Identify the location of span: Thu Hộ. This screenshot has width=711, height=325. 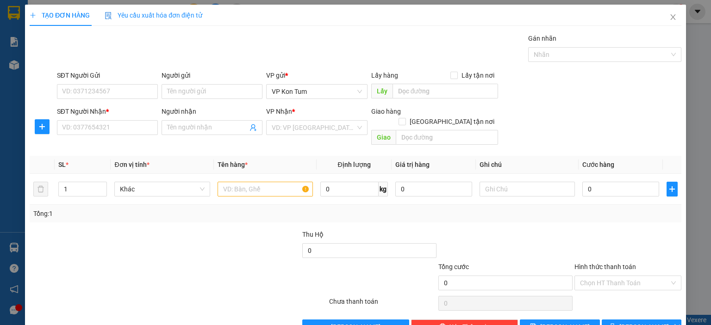
(312, 235).